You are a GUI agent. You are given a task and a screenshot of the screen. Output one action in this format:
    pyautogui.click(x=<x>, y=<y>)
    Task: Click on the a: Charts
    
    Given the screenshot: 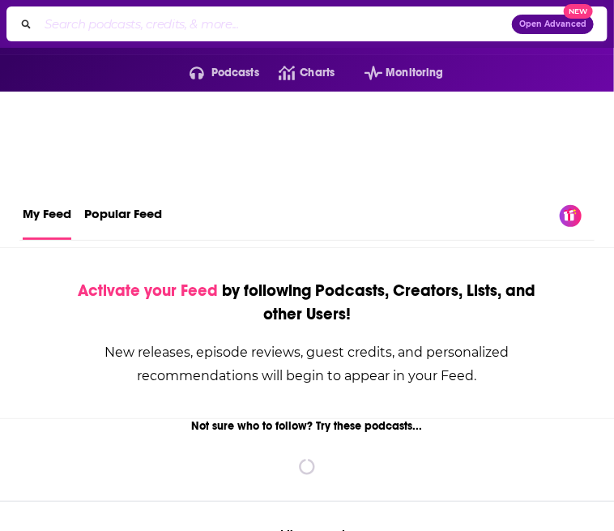 What is the action you would take?
    pyautogui.click(x=297, y=73)
    